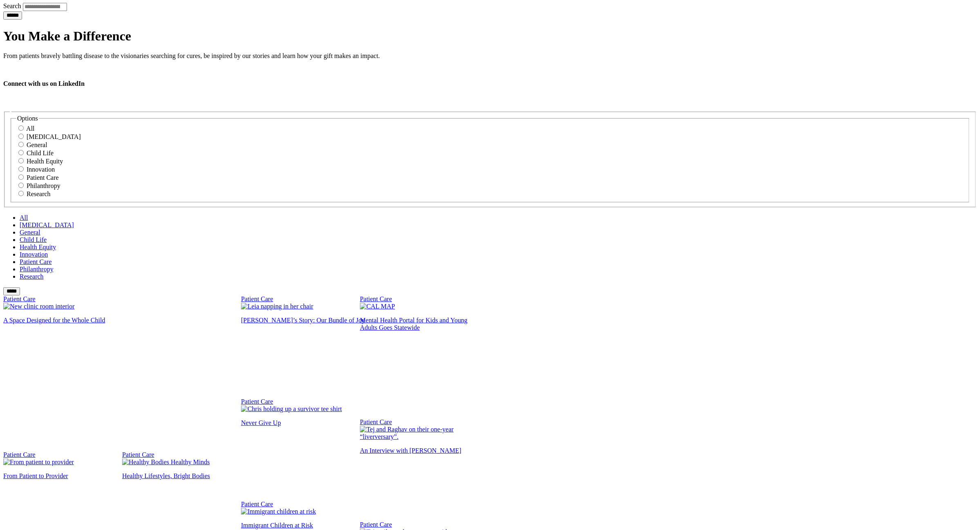 This screenshot has height=530, width=980. I want to click on span: A Space Designed for the Whole Child, so click(54, 320).